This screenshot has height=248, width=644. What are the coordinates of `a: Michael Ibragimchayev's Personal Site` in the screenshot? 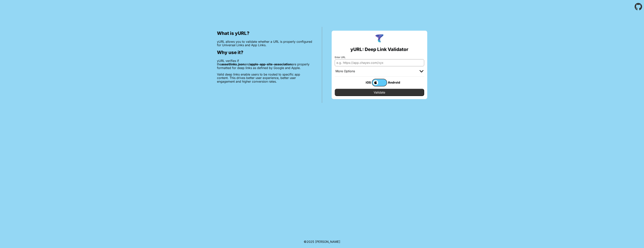 It's located at (328, 241).